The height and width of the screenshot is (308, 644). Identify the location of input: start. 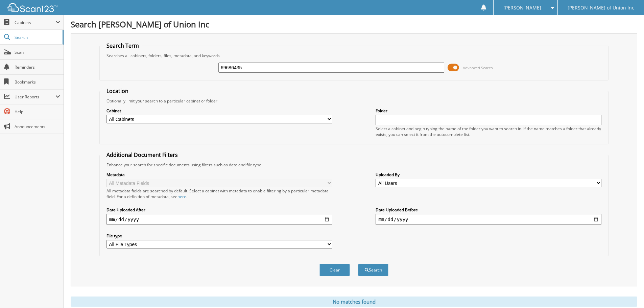
(219, 219).